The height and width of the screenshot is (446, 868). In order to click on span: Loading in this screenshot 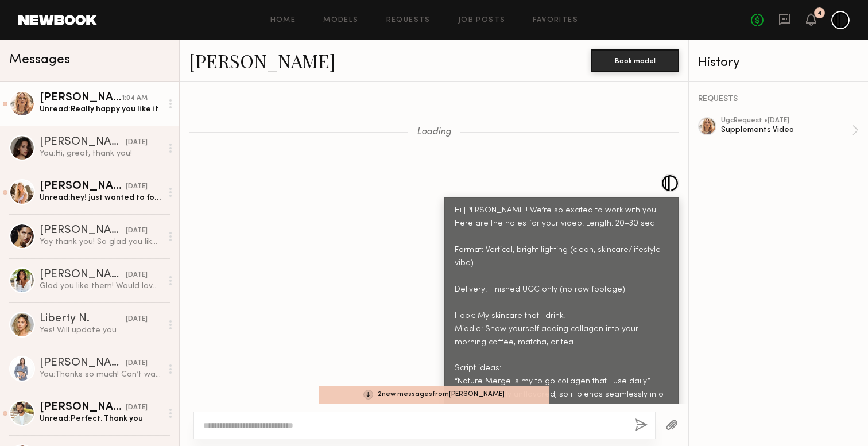, I will do `click(434, 132)`.